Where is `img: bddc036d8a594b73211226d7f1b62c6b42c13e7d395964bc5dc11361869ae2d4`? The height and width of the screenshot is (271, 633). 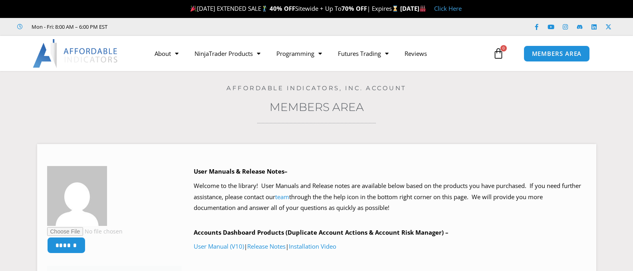 img: bddc036d8a594b73211226d7f1b62c6b42c13e7d395964bc5dc11361869ae2d4 is located at coordinates (77, 196).